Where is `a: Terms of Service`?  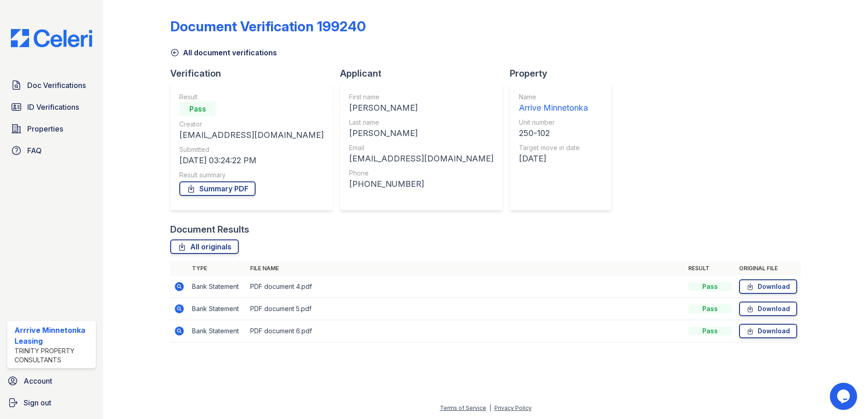
a: Terms of Service is located at coordinates (463, 408).